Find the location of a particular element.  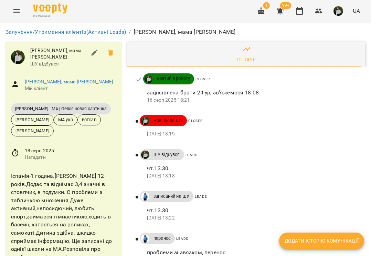

span: Мій клієнт is located at coordinates (71, 89).